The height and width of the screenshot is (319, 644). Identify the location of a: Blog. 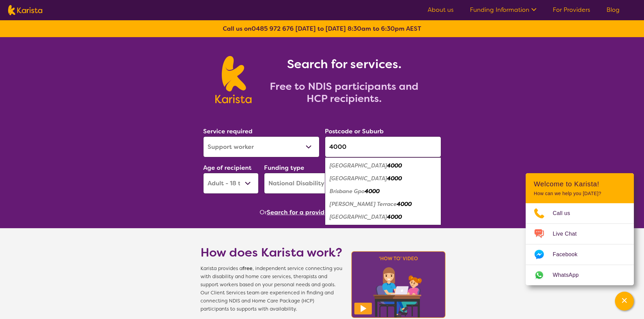
(613, 10).